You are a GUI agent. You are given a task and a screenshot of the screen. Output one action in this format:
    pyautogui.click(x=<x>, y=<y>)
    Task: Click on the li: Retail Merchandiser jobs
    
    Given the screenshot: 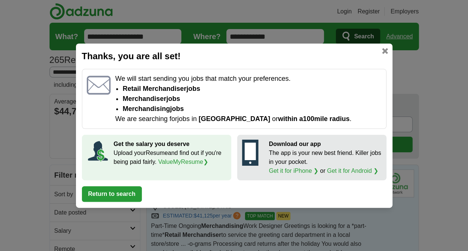 What is the action you would take?
    pyautogui.click(x=252, y=89)
    